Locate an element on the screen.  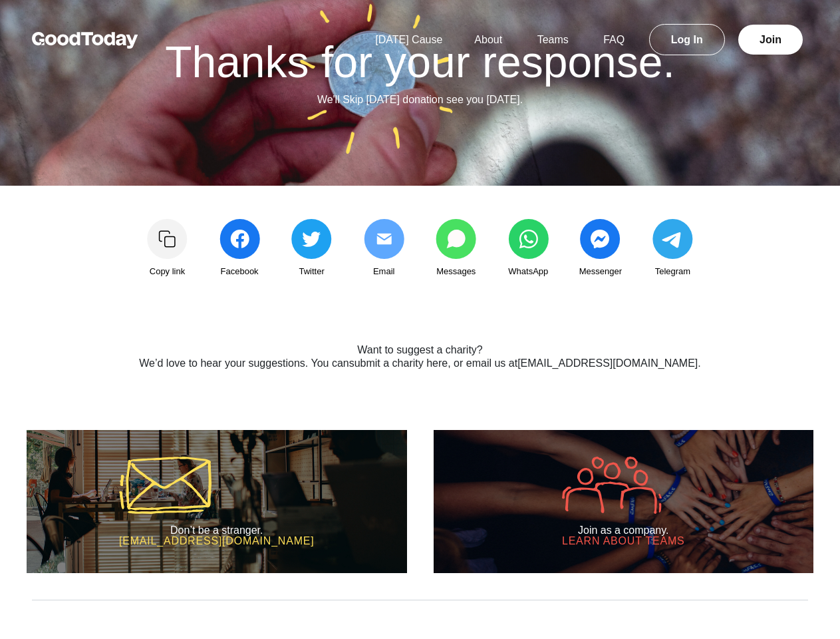
a: Teams is located at coordinates (553, 39).